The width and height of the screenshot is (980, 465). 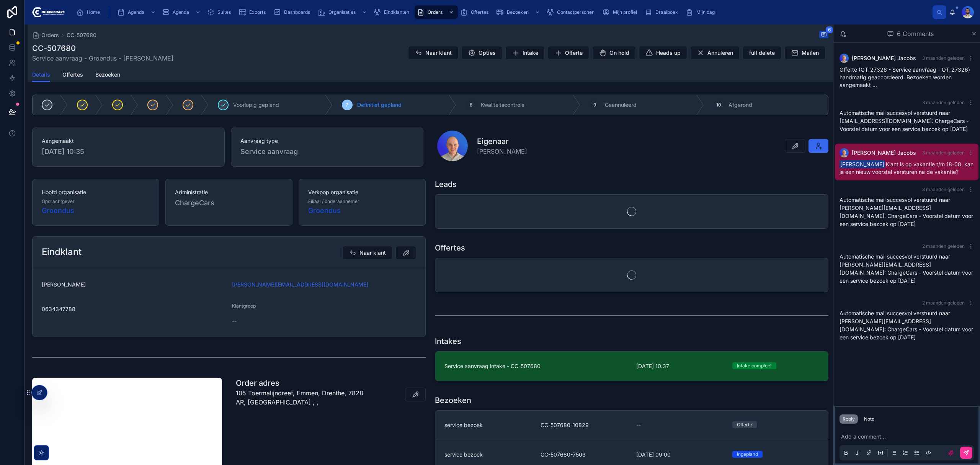 What do you see at coordinates (194, 203) in the screenshot?
I see `span: ChargeCars` at bounding box center [194, 203].